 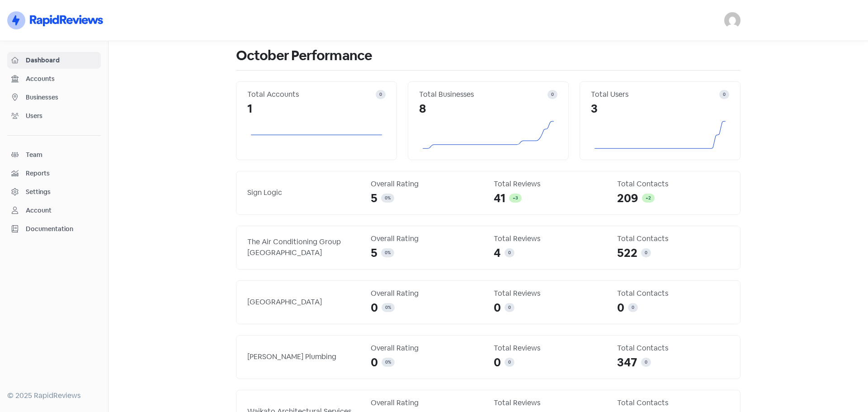 I want to click on div: Total Accounts, so click(x=311, y=95).